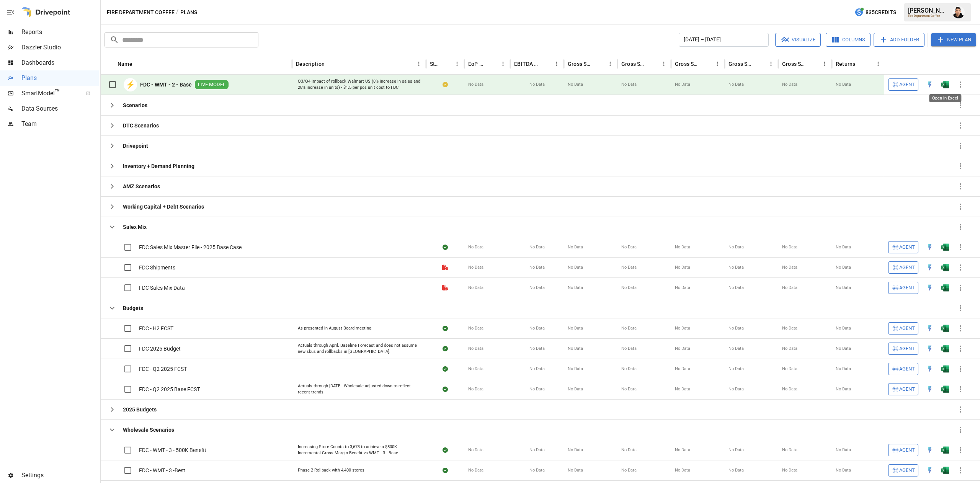 This screenshot has width=980, height=483. I want to click on div: Description, so click(310, 64).